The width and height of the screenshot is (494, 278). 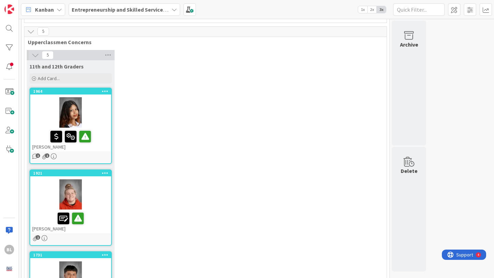 What do you see at coordinates (381, 10) in the screenshot?
I see `span: 3x` at bounding box center [381, 10].